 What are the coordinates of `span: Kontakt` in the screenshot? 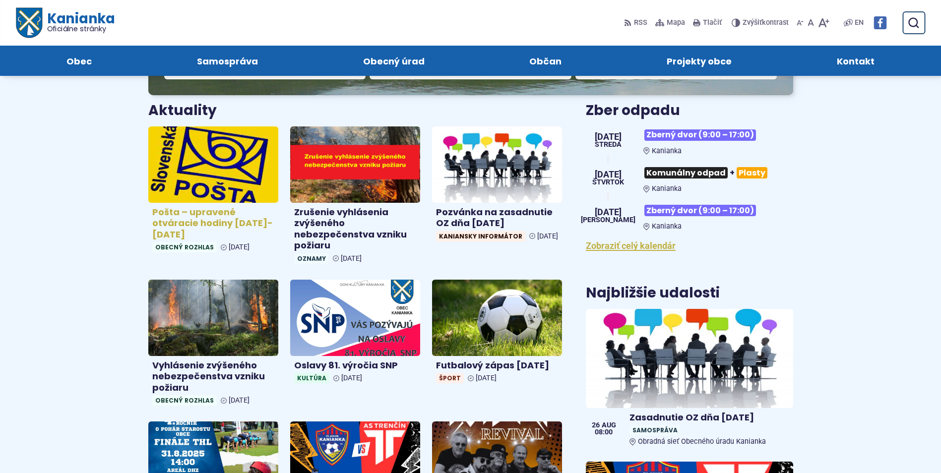 It's located at (856, 61).